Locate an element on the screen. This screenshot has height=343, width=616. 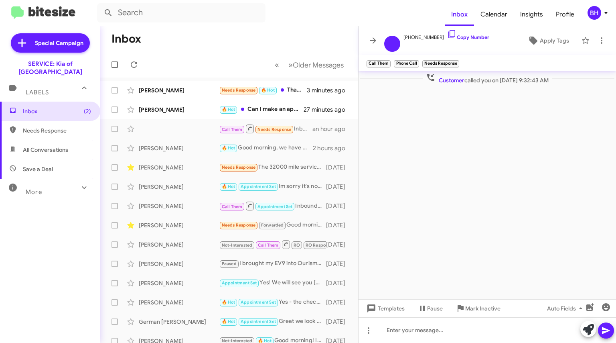
span: Paused is located at coordinates (229, 263).